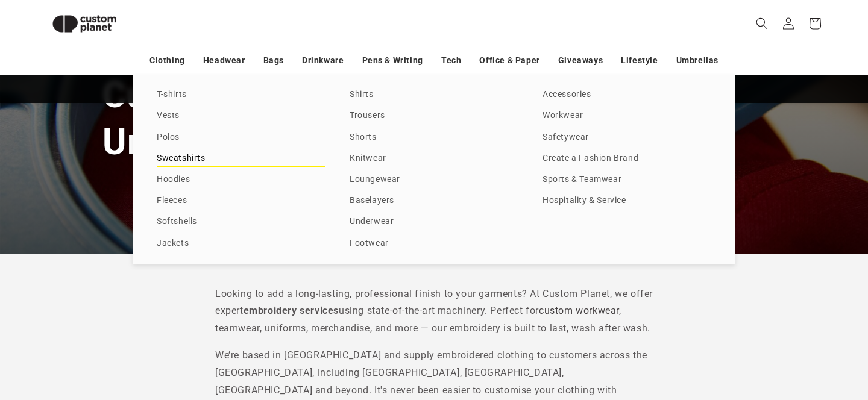  Describe the element at coordinates (434, 221) in the screenshot. I see `a: Underwear` at that location.